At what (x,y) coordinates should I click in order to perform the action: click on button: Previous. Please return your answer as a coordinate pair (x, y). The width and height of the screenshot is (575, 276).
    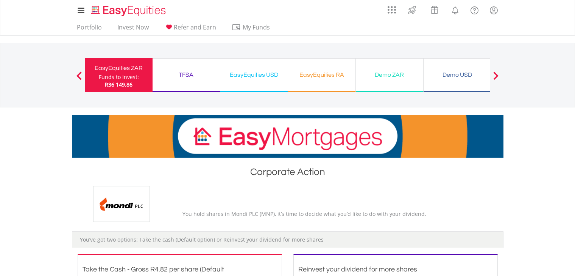
    Looking at the image, I should click on (79, 79).